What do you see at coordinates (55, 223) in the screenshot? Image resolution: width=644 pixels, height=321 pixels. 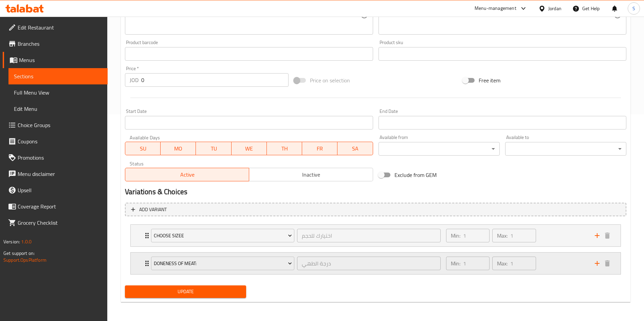 I see `a: Grocery Checklist` at bounding box center [55, 223].